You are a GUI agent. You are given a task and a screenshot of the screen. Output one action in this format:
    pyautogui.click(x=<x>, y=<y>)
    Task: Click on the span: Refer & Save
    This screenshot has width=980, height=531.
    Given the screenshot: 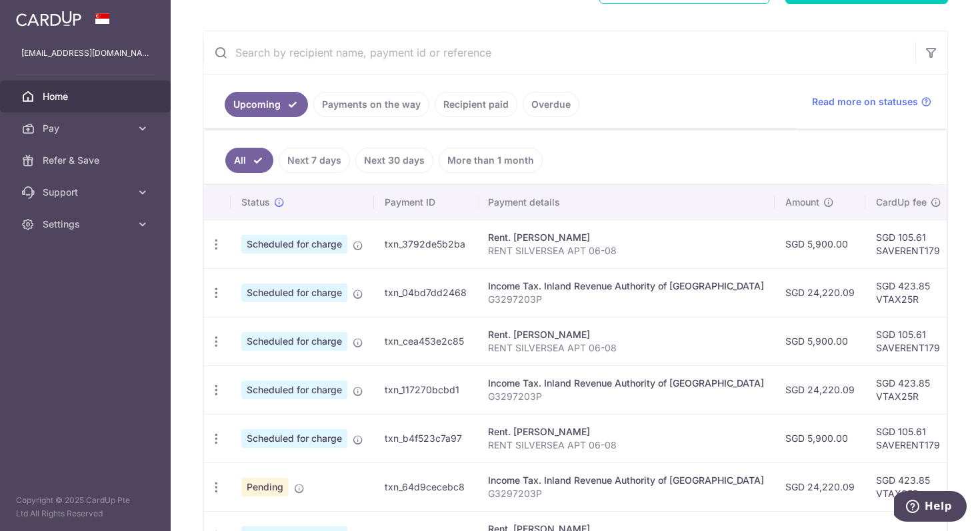 What is the action you would take?
    pyautogui.click(x=87, y=160)
    